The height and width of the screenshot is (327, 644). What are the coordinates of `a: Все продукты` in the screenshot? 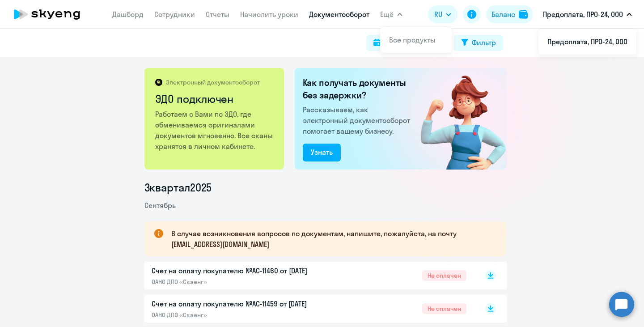 It's located at (412, 40).